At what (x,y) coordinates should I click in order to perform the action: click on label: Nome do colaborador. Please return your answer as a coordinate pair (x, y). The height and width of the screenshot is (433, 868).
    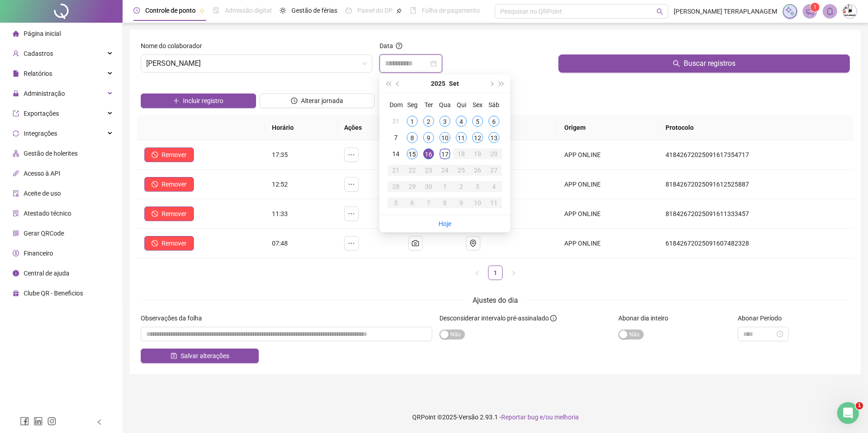
    Looking at the image, I should click on (174, 46).